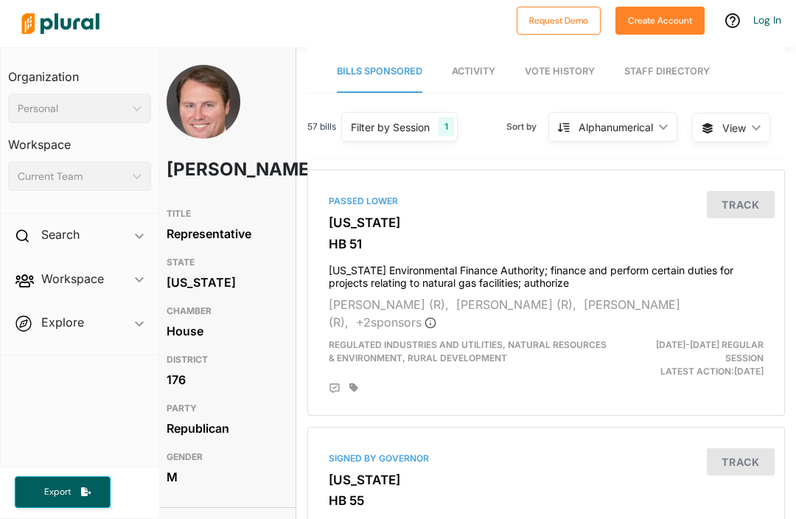 The width and height of the screenshot is (796, 519). I want to click on span: Bills Sponsored, so click(380, 71).